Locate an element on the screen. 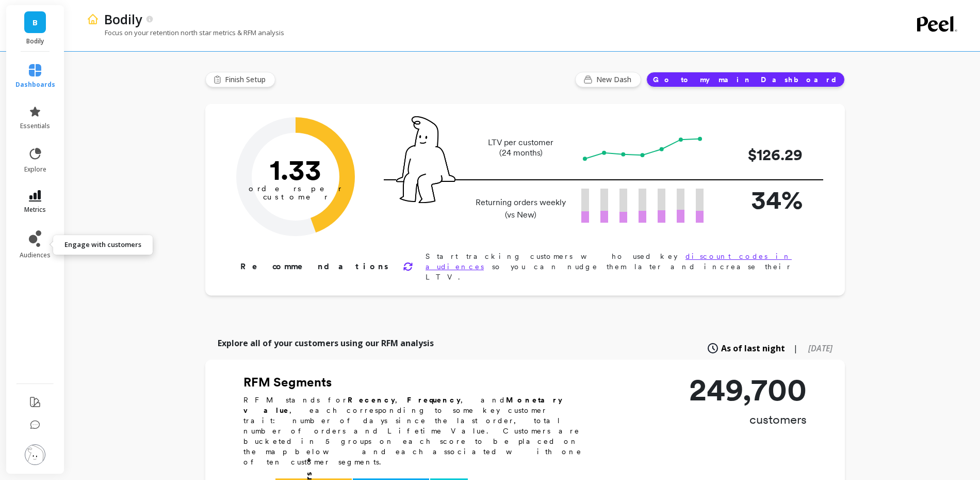  p: Focus on your retention north star metrics & RFM analysis is located at coordinates (185, 33).